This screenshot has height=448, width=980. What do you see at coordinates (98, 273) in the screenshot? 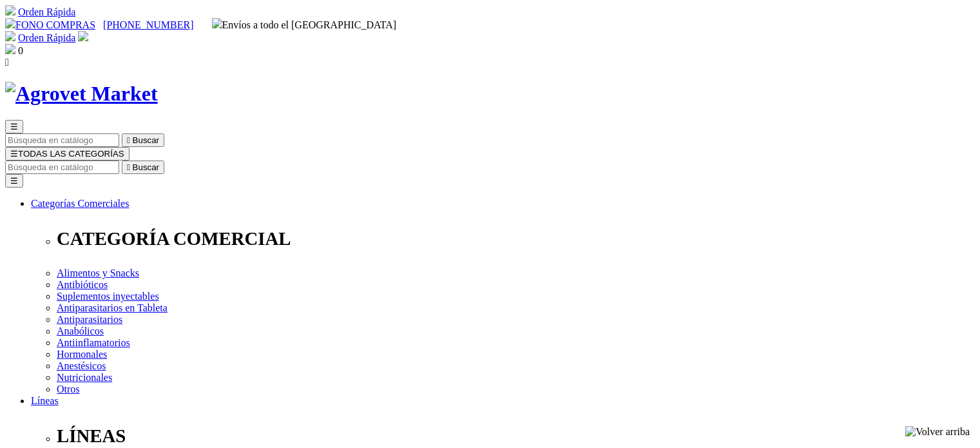
I see `a: Alimentos y Snacks` at bounding box center [98, 273].